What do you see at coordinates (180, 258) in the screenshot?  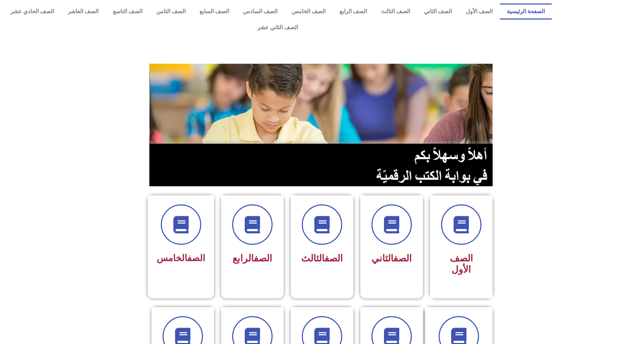 I see `span: الخامس` at bounding box center [180, 258].